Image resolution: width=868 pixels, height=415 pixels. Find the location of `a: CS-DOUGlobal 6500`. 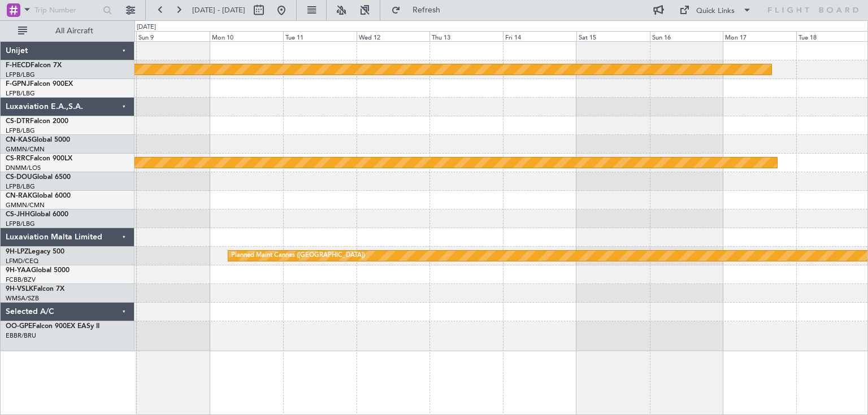

a: CS-DOUGlobal 6500 is located at coordinates (38, 177).